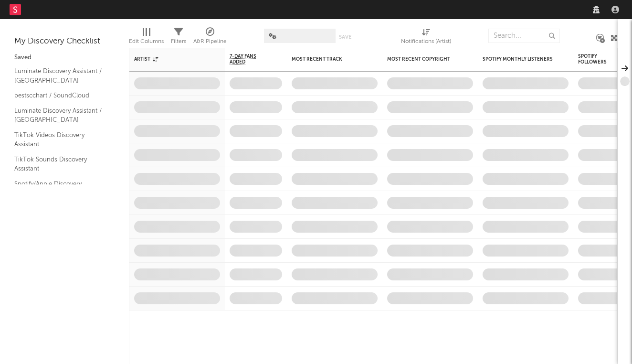 This screenshot has height=364, width=632. I want to click on a: TikTok Videos Discovery Assistant, so click(60, 139).